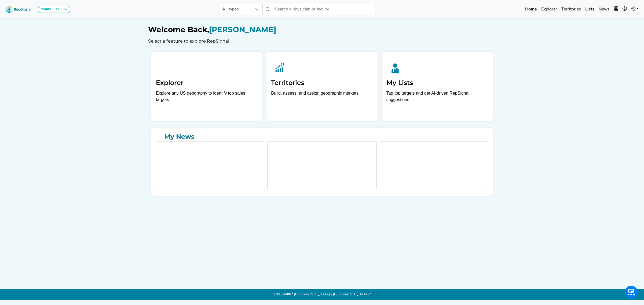  What do you see at coordinates (322, 83) in the screenshot?
I see `h2: Territories` at bounding box center [322, 83].